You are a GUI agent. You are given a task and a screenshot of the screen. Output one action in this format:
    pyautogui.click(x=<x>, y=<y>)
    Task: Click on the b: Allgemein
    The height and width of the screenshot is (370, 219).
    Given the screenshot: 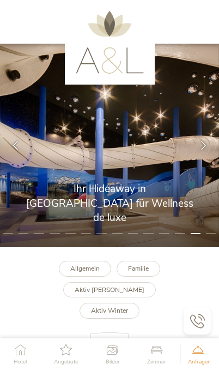 What is the action you would take?
    pyautogui.click(x=85, y=268)
    